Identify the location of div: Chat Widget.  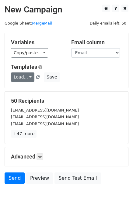
(117, 203).